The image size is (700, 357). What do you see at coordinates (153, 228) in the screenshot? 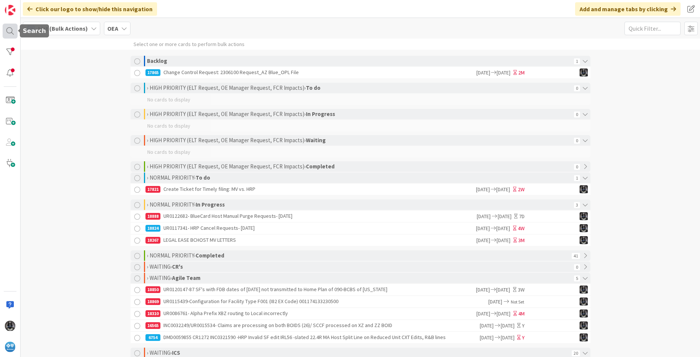
I see `div: 18824` at bounding box center [153, 228].